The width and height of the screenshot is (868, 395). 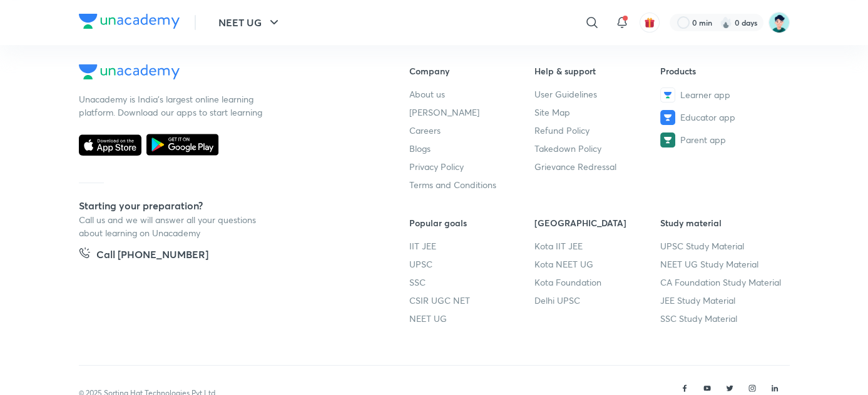 I want to click on button: NEET UG, so click(x=249, y=22).